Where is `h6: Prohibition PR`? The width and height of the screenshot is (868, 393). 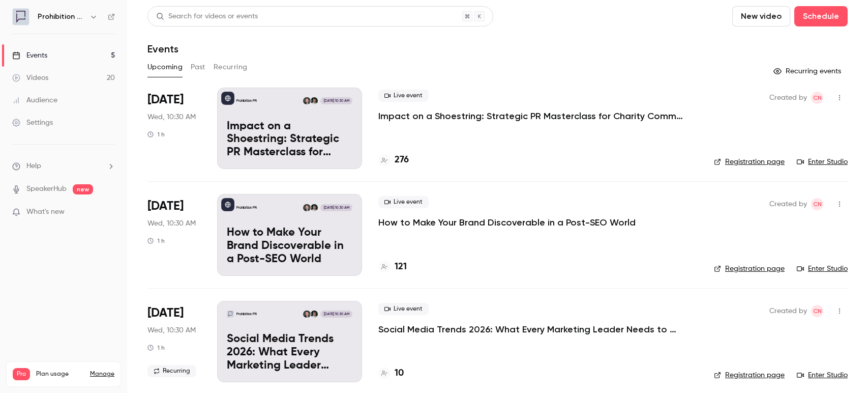
h6: Prohibition PR is located at coordinates (61, 17).